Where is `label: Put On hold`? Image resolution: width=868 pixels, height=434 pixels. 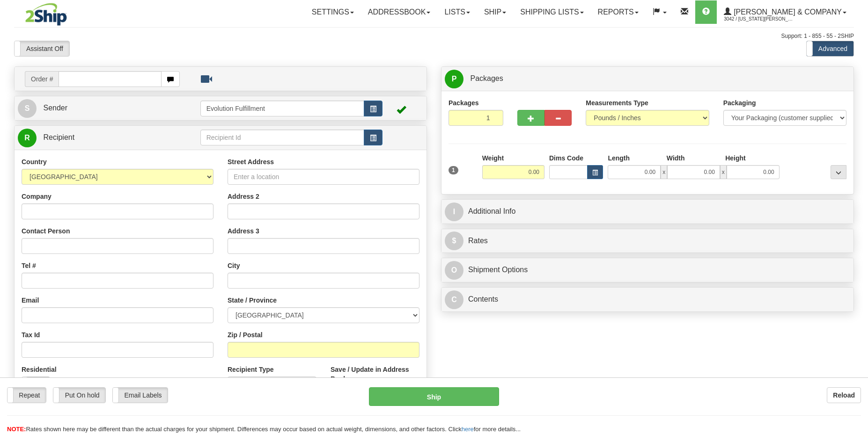 label: Put On hold is located at coordinates (79, 395).